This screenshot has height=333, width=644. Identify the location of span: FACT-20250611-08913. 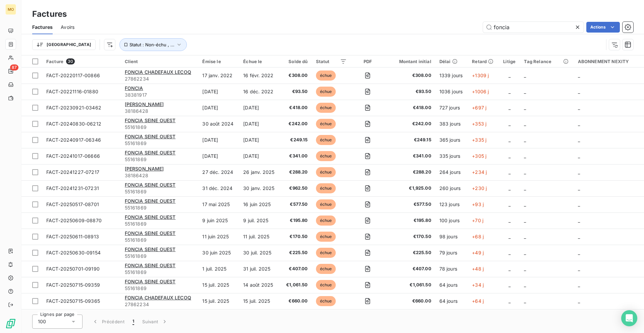
(73, 236).